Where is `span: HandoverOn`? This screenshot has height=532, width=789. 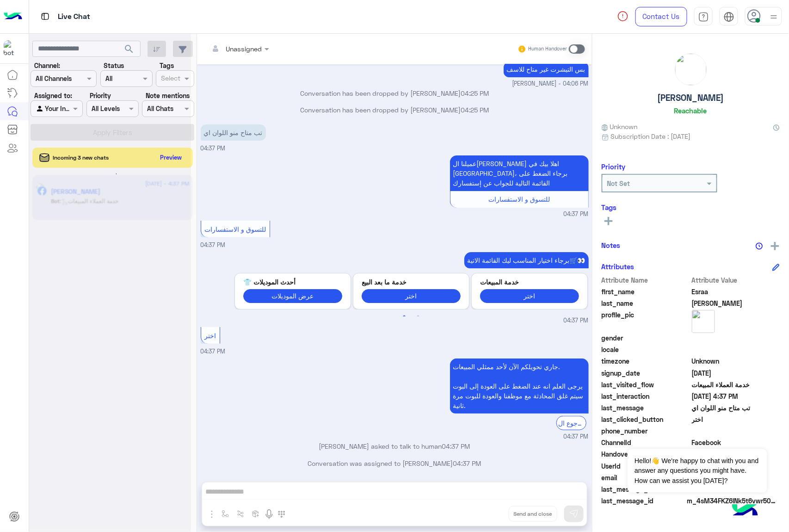
span: HandoverOn is located at coordinates (645, 453).